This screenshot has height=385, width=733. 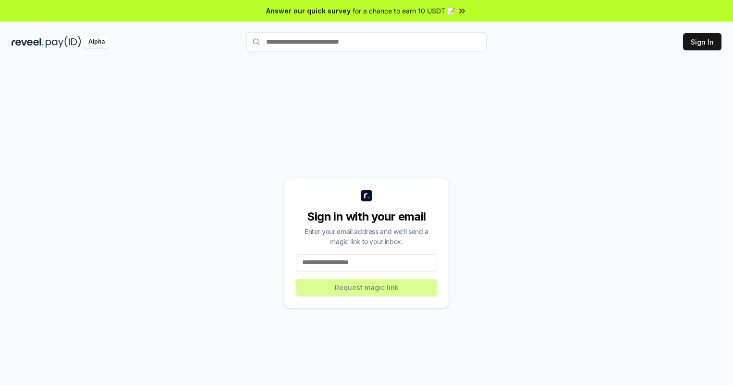 What do you see at coordinates (366, 237) in the screenshot?
I see `div: Enter your email address and we’ll send a magic link to your inbox.` at bounding box center [366, 237].